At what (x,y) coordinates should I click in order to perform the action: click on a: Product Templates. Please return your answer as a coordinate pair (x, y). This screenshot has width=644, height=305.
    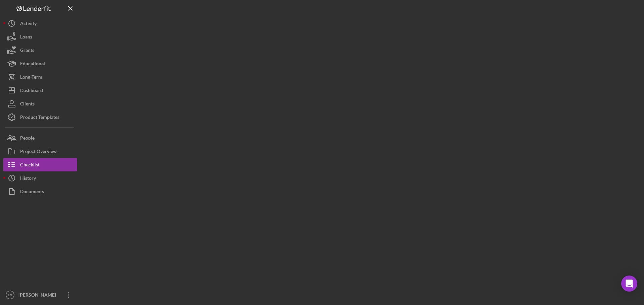
    Looking at the image, I should click on (40, 117).